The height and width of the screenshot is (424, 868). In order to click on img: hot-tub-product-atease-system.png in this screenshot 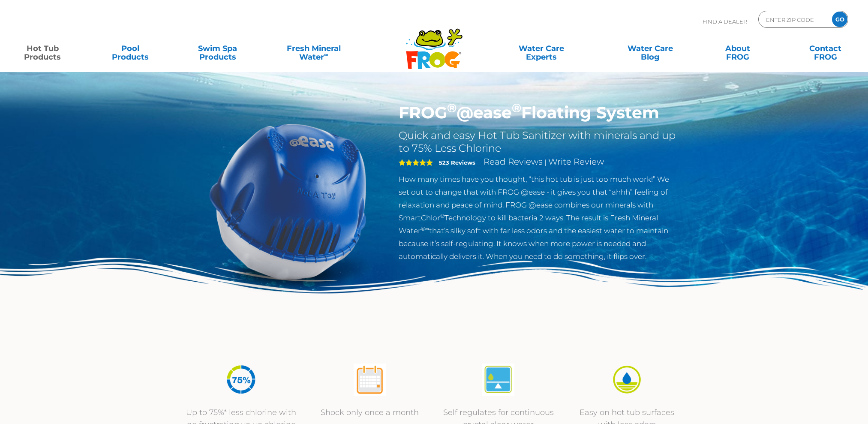, I will do `click(288, 201)`.